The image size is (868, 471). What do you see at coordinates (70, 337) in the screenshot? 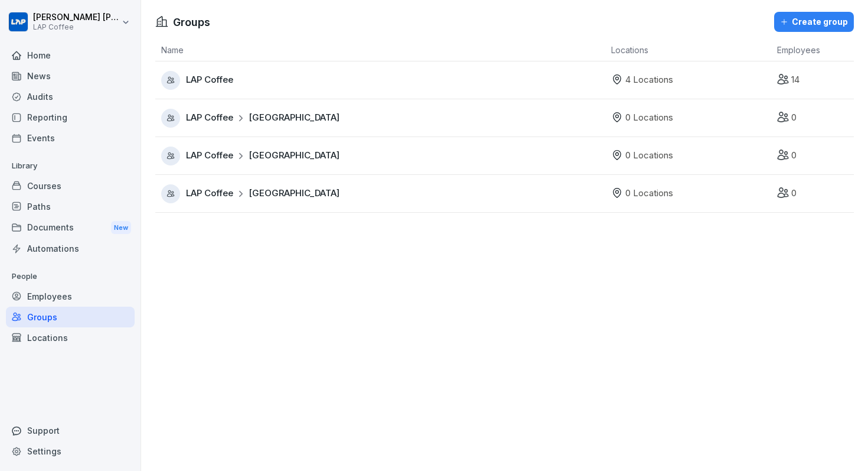
I see `a: Locations` at bounding box center [70, 337].